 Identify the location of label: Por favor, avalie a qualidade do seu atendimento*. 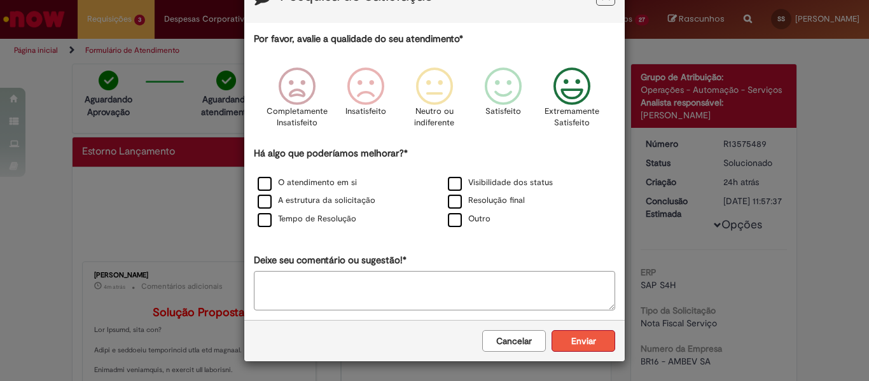
(358, 39).